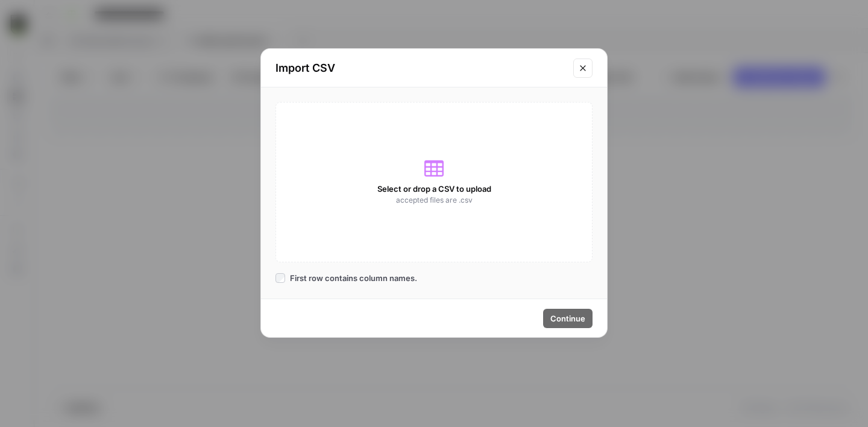  Describe the element at coordinates (434, 189) in the screenshot. I see `span: Select or drop a CSV to upload` at that location.